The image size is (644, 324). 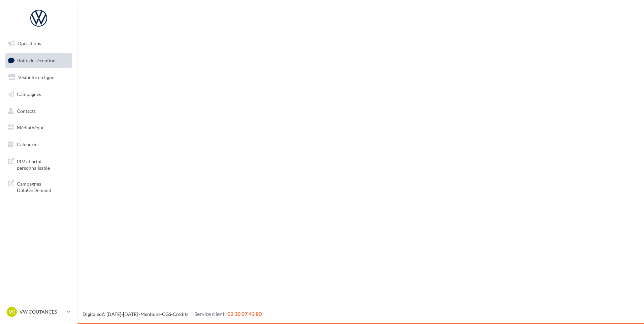 What do you see at coordinates (26, 111) in the screenshot?
I see `span: Contacts` at bounding box center [26, 111].